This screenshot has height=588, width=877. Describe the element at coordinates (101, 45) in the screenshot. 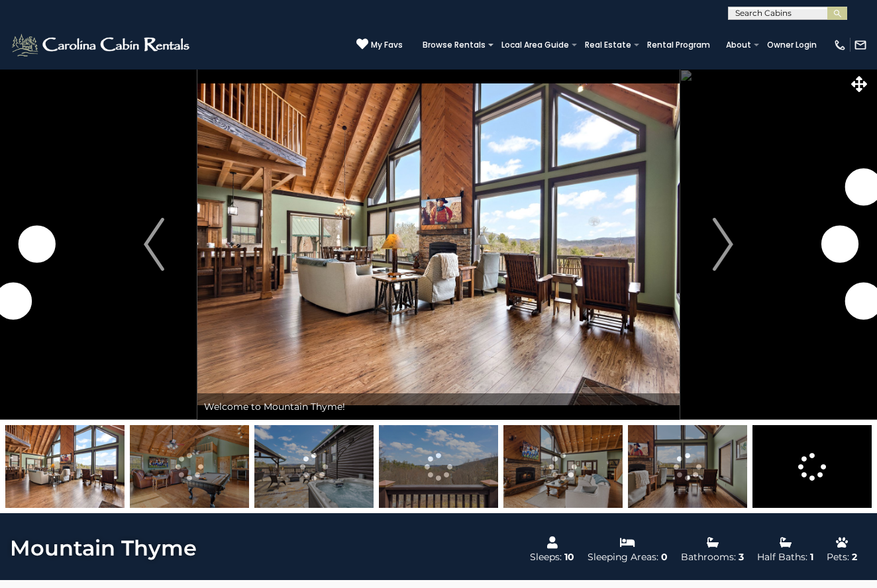

I see `img: White-1-2.png` at that location.